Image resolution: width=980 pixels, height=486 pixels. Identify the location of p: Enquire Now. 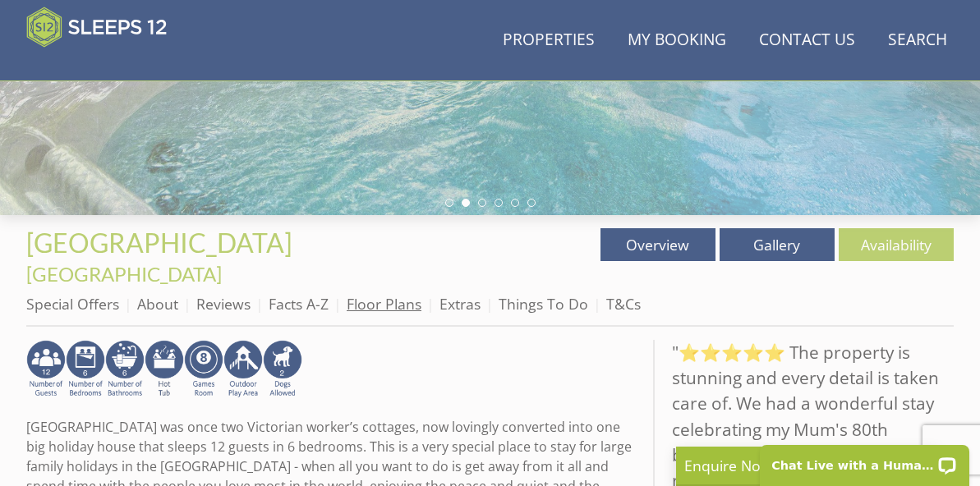
(807, 466).